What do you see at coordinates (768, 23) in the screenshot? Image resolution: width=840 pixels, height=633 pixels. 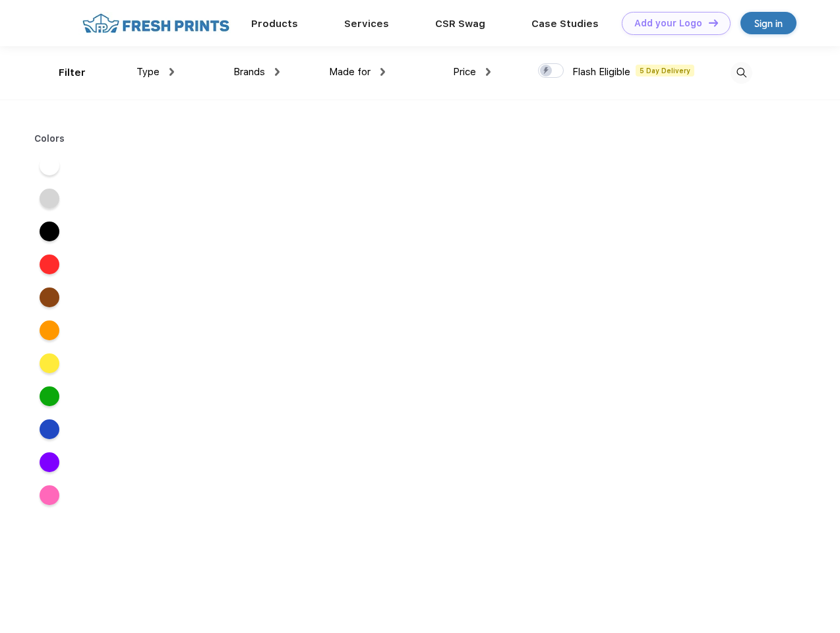 I see `a: Sign in` at bounding box center [768, 23].